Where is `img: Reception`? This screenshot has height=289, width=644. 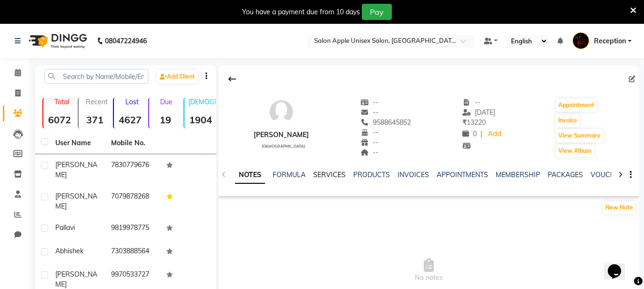 img: Reception is located at coordinates (581, 40).